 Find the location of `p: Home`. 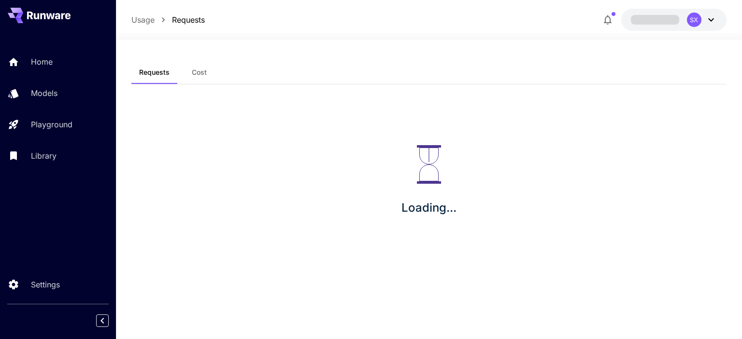

p: Home is located at coordinates (42, 62).